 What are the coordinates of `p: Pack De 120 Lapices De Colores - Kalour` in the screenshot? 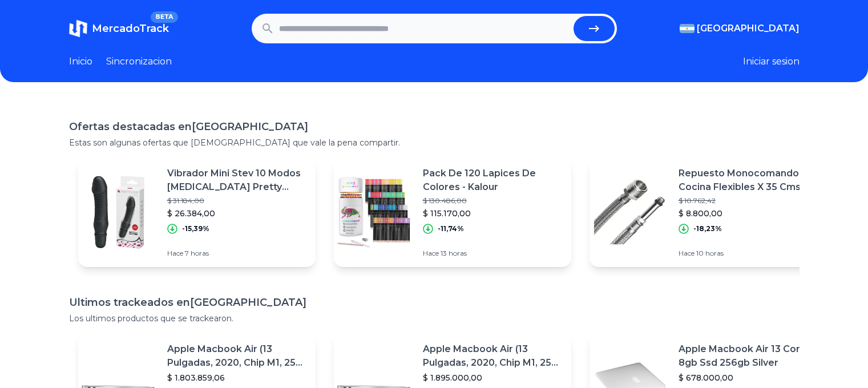 It's located at (493, 180).